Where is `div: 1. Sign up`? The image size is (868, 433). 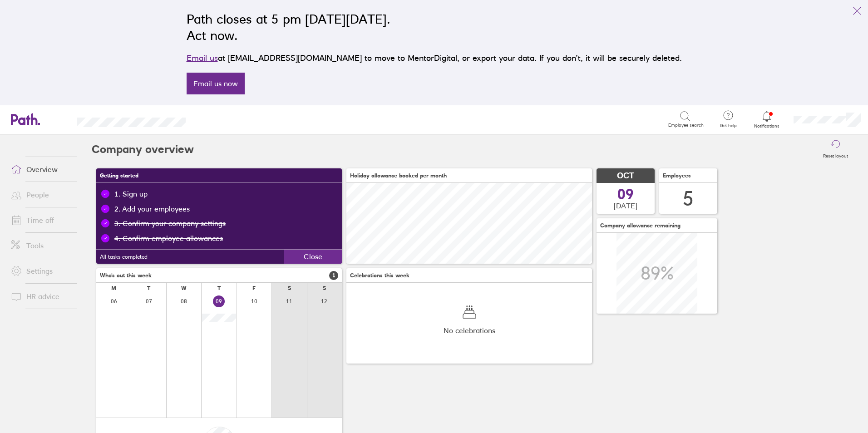 div: 1. Sign up is located at coordinates (130, 194).